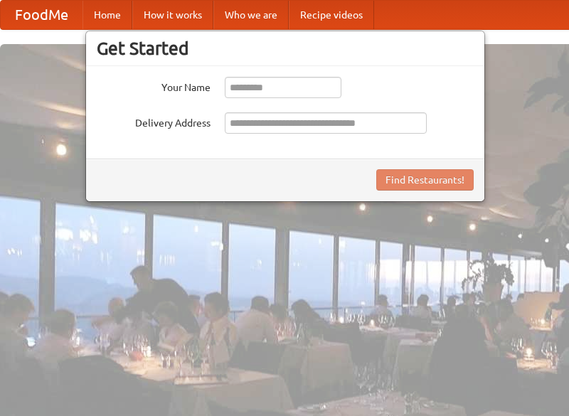  What do you see at coordinates (425, 180) in the screenshot?
I see `button: Find Restaurants!` at bounding box center [425, 180].